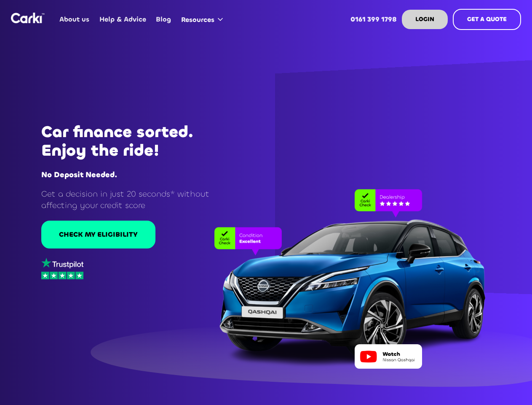  What do you see at coordinates (136, 199) in the screenshot?
I see `p: Get a decision in just 20 seconds* without affecting your credit score` at bounding box center [136, 199].